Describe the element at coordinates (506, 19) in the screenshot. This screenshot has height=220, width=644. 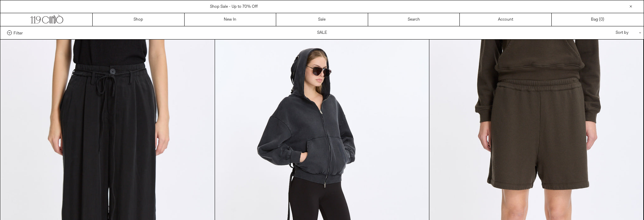
I see `a: Account` at that location.